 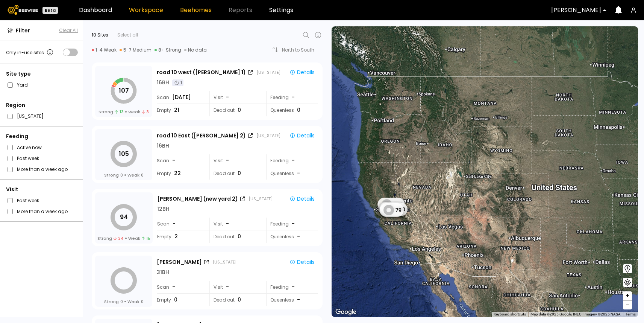 I want to click on div: North to South, so click(x=300, y=50).